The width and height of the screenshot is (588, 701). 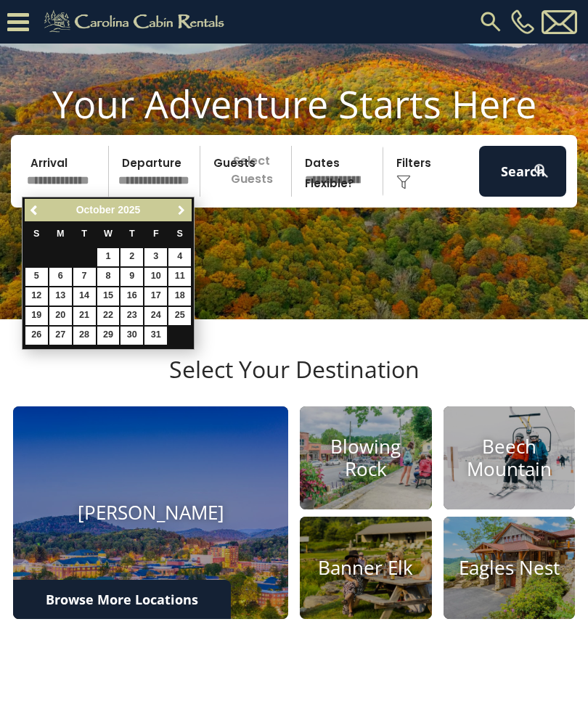 I want to click on a: 5, so click(x=37, y=277).